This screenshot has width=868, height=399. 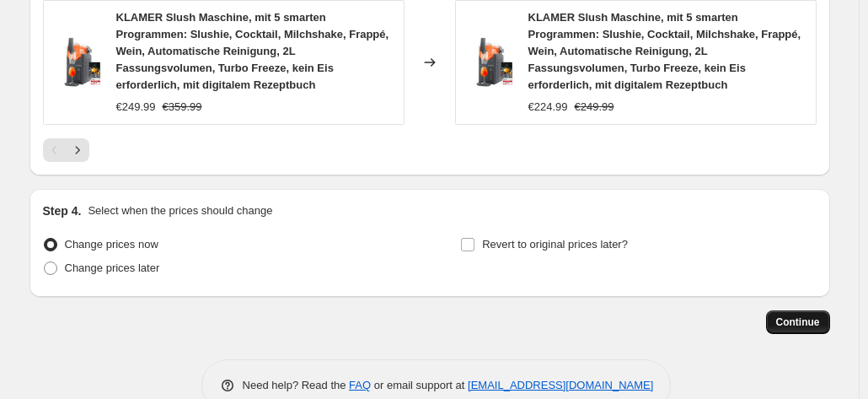 What do you see at coordinates (112, 244) in the screenshot?
I see `span: Change prices now` at bounding box center [112, 244].